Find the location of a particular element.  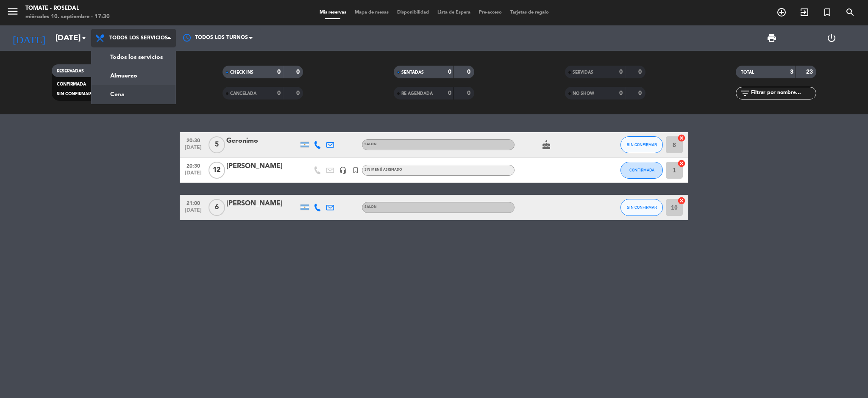

span: print is located at coordinates (772, 38).